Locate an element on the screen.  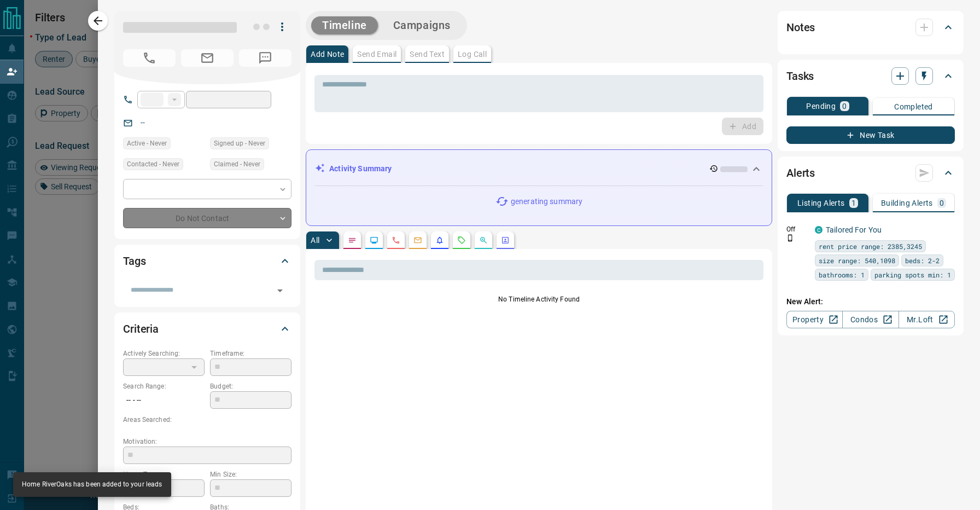
p: Timeframe: is located at coordinates (251, 354).